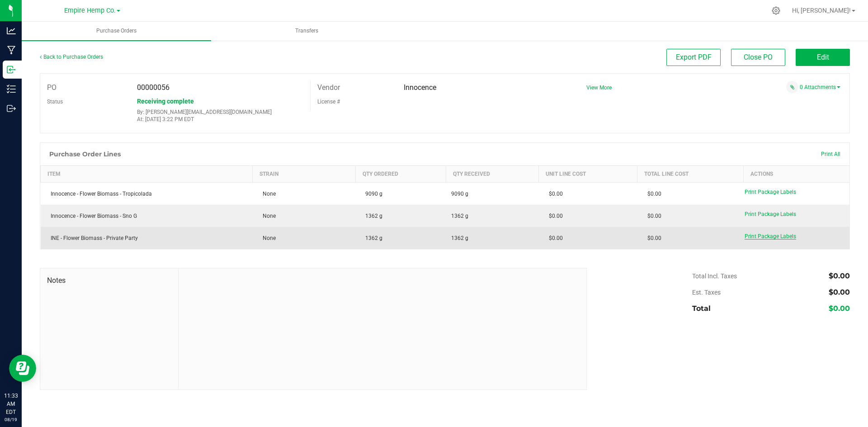 Image resolution: width=868 pixels, height=427 pixels. What do you see at coordinates (146, 194) in the screenshot?
I see `div: Innocence - Flower Biomass - Tropicolada` at bounding box center [146, 194].